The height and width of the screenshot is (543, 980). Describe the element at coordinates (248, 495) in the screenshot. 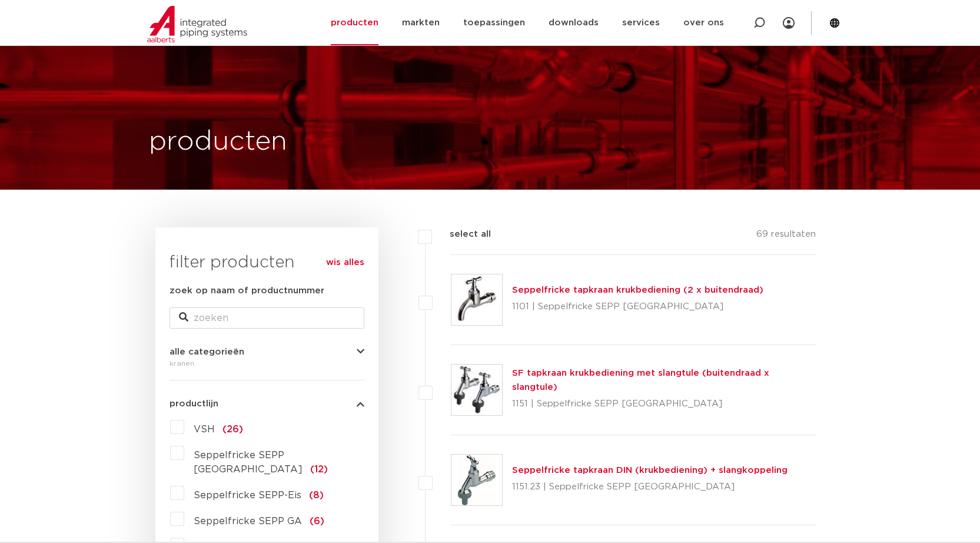

I see `span: Seppelfricke SEPP-Eis` at that location.